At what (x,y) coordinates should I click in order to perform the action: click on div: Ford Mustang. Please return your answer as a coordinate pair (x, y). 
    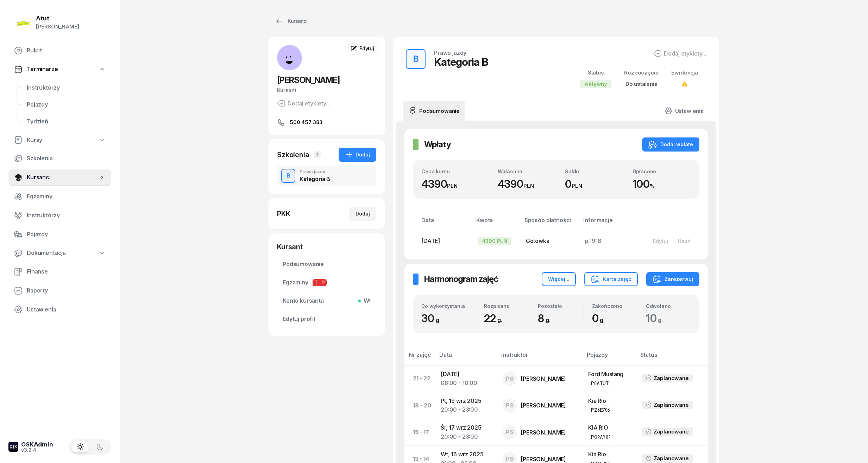
    Looking at the image, I should click on (608, 375).